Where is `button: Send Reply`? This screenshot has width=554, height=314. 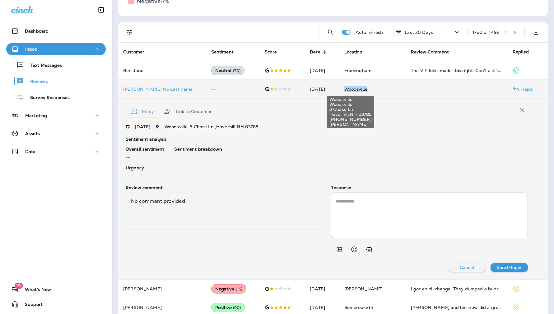 button: Send Reply is located at coordinates (509, 268).